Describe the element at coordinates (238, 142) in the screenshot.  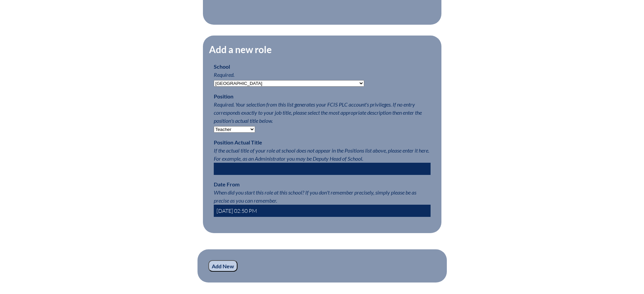
I see `label: Position Actual Title` at that location.